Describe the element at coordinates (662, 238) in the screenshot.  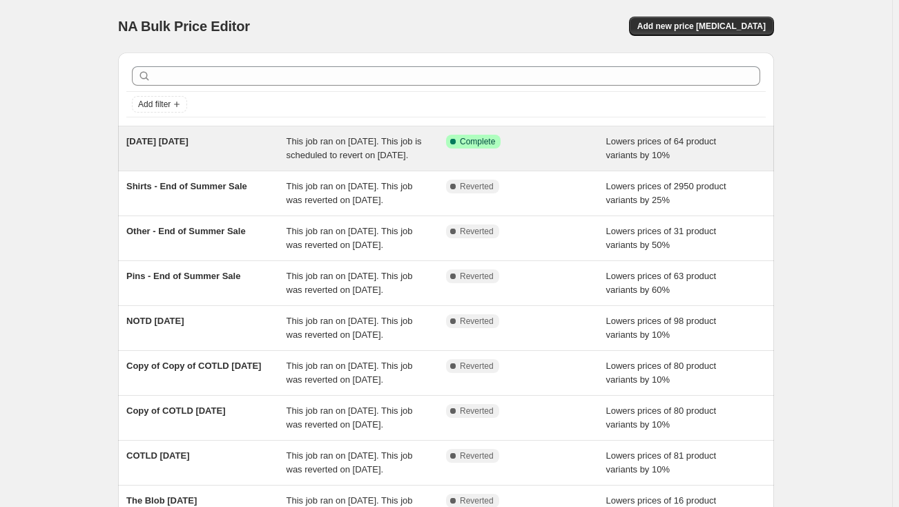
I see `span: Lowers prices of 31 product variants by 50%` at that location.